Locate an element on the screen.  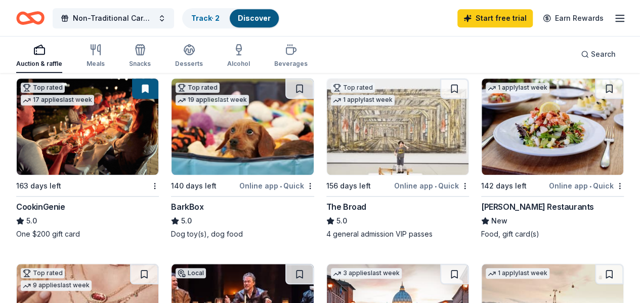
a: Start free trial is located at coordinates (495, 18).